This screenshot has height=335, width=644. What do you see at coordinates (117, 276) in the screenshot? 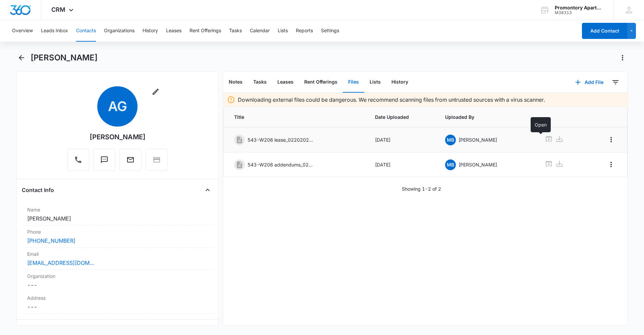
I see `label: Organization` at bounding box center [117, 276].